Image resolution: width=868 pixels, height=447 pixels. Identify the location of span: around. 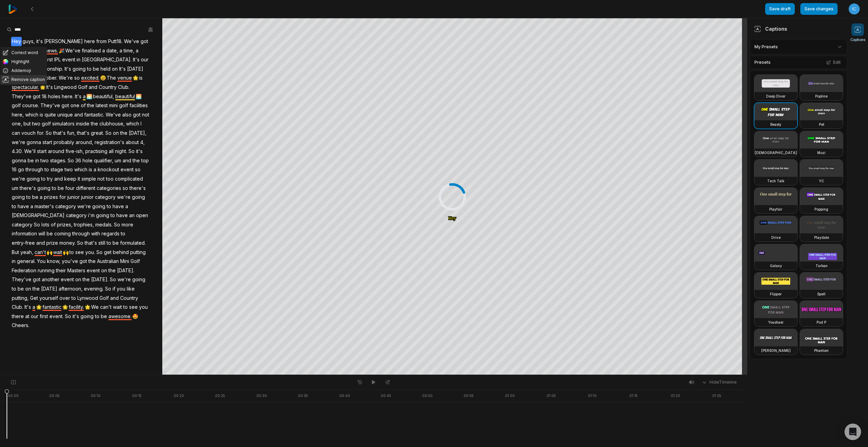
(56, 152).